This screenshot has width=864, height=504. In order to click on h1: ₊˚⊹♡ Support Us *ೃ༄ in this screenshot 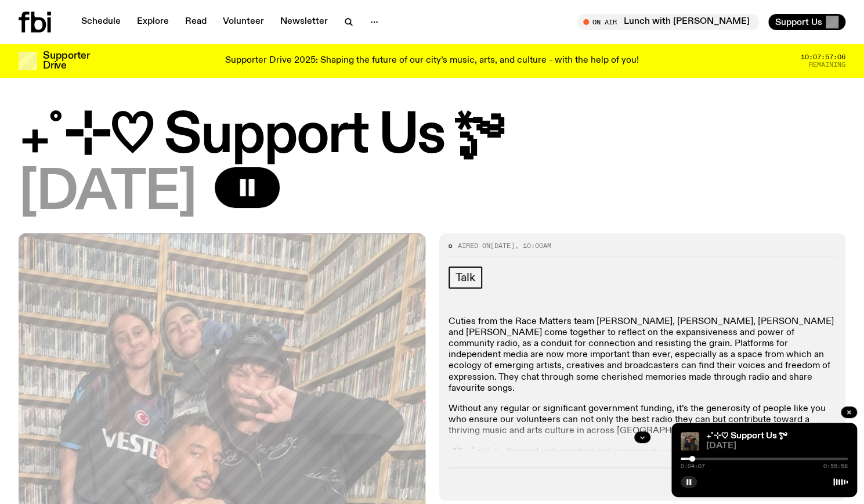, I will do `click(432, 136)`.